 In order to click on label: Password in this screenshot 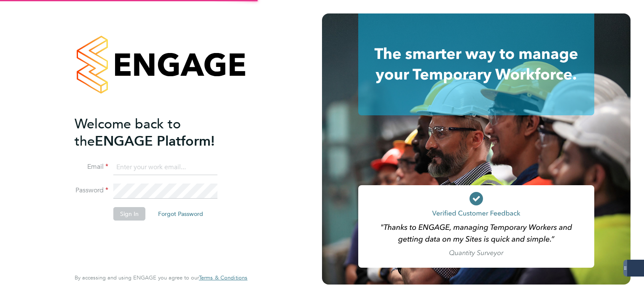, I will do `click(91, 190)`.